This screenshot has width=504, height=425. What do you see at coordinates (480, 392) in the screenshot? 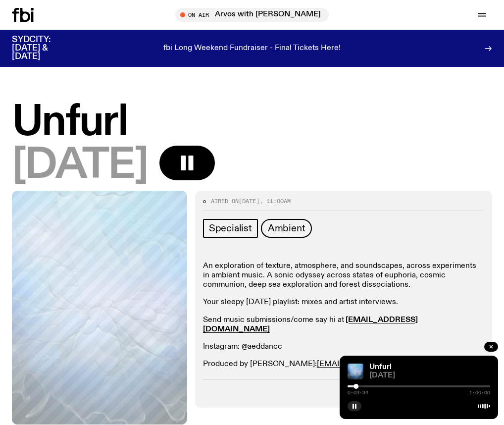
I see `span: 1:00:00` at bounding box center [480, 392].